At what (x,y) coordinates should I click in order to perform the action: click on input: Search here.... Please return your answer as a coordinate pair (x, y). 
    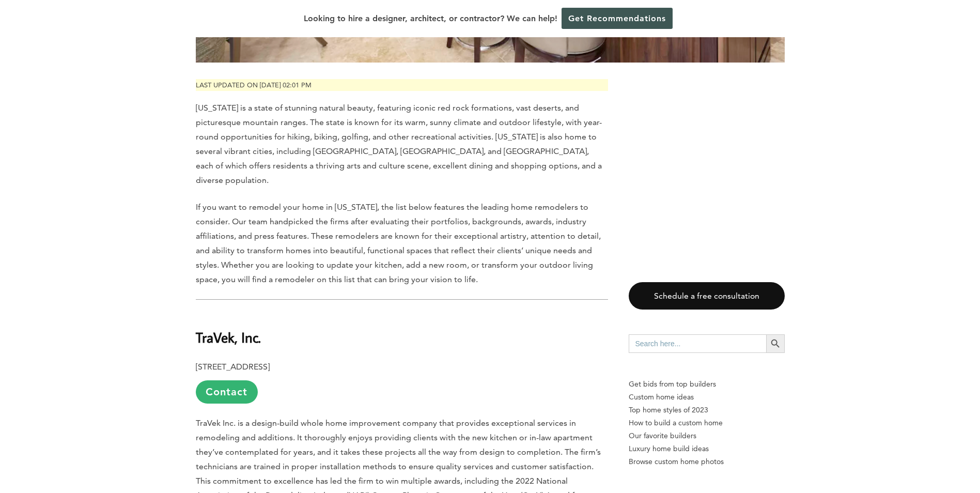
    Looking at the image, I should click on (698, 344).